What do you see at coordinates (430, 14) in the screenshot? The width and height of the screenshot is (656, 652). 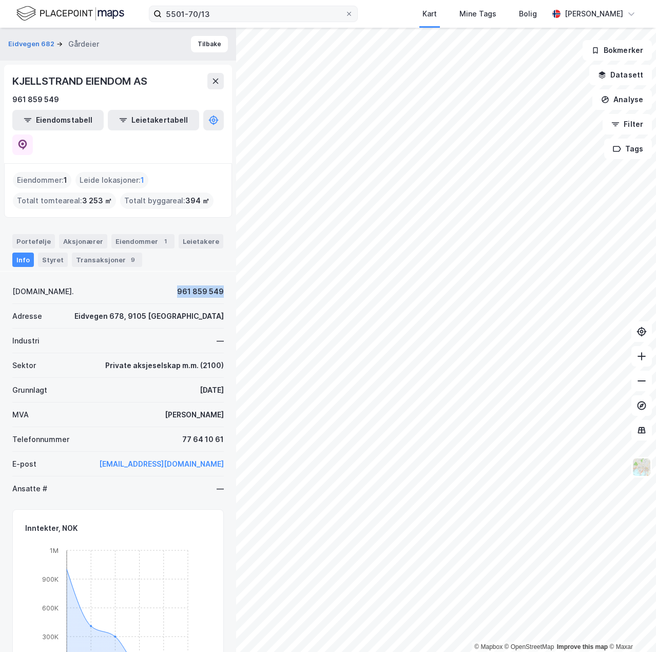 I see `div: Kart` at bounding box center [430, 14].